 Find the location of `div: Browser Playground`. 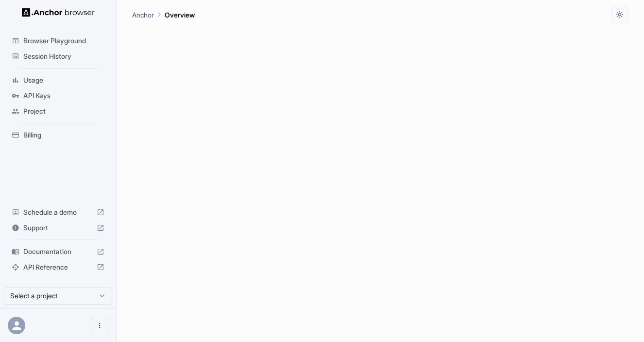

div: Browser Playground is located at coordinates (58, 41).